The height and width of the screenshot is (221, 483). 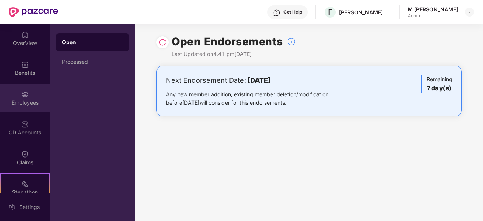 I want to click on img: svg+xml;base64,PHN2ZyBpZD0iQ2xhaW0iIHhtbG5zPSJodHRwOi8vd3d3LnczLm9yZy8yMDAwL3N2ZyIgd2lkdGg9IjIwIi..., so click(x=25, y=154).